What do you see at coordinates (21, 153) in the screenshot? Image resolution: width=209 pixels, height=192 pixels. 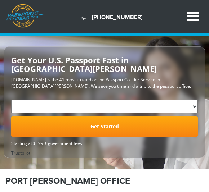 I see `a: Trustpilot` at bounding box center [21, 153].